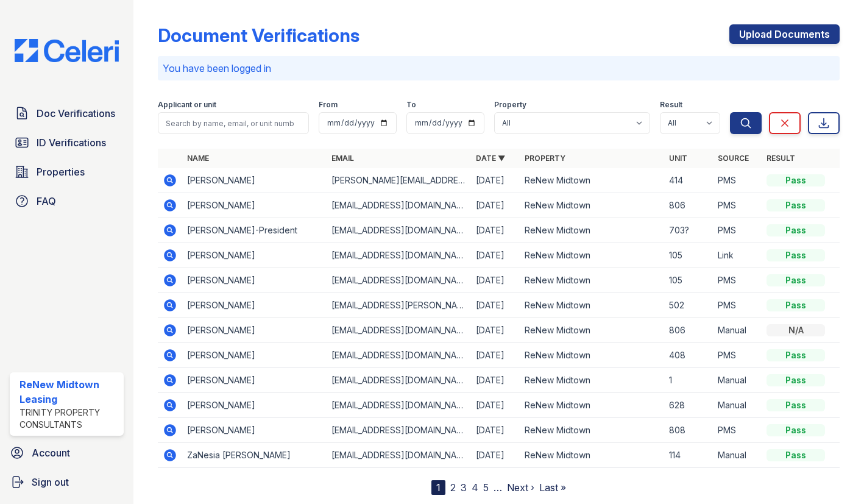 The height and width of the screenshot is (504, 864). I want to click on a: Email, so click(343, 158).